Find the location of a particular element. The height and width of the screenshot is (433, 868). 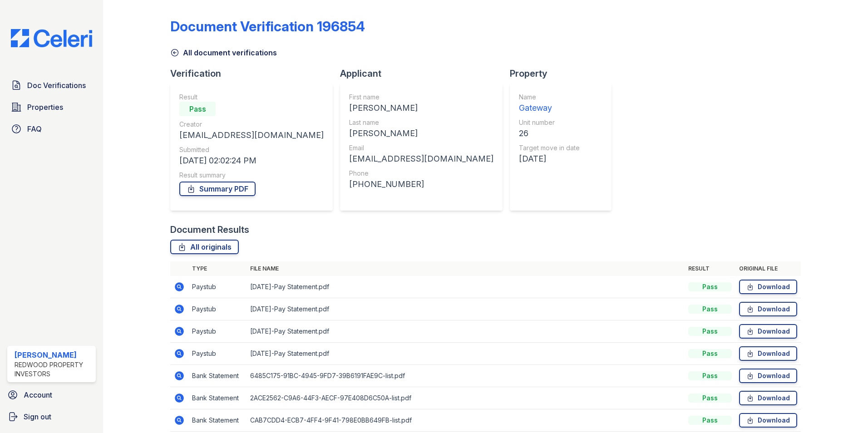

div: Document Results is located at coordinates (209, 230).